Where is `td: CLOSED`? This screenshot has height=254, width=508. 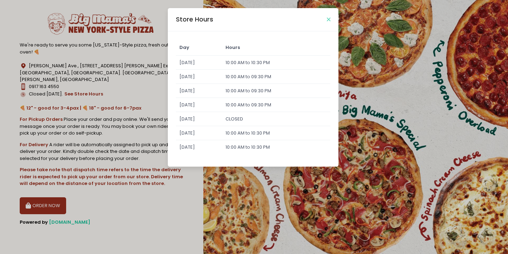 td: CLOSED is located at coordinates (276, 119).